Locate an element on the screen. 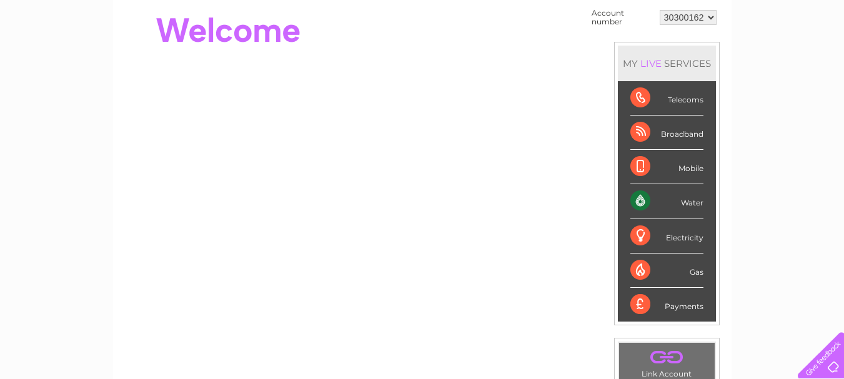  div: MY SERVICES is located at coordinates (666, 63).